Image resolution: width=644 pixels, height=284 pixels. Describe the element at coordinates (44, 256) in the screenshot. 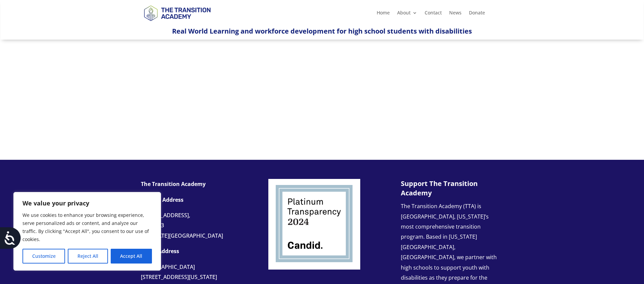

I see `button: Customize` at that location.